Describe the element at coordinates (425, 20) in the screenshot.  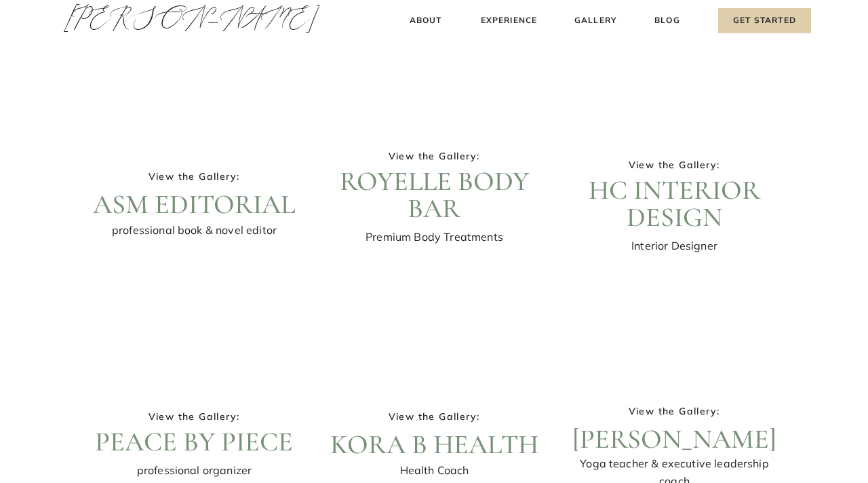
I see `a: About` at that location.